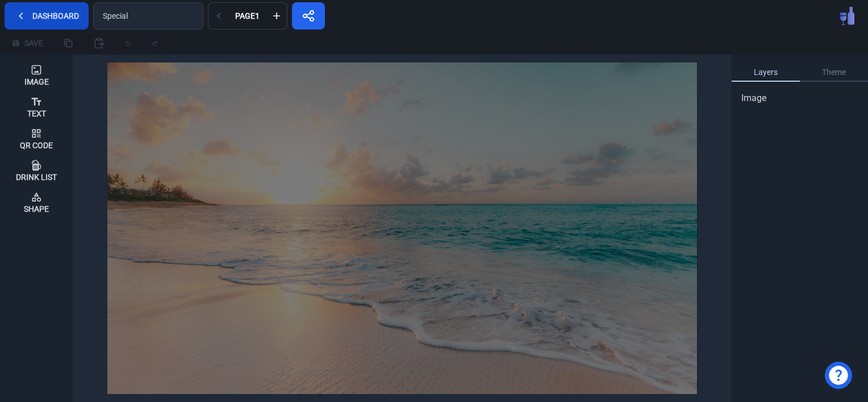  What do you see at coordinates (47, 16) in the screenshot?
I see `button: Dashboard` at bounding box center [47, 16].